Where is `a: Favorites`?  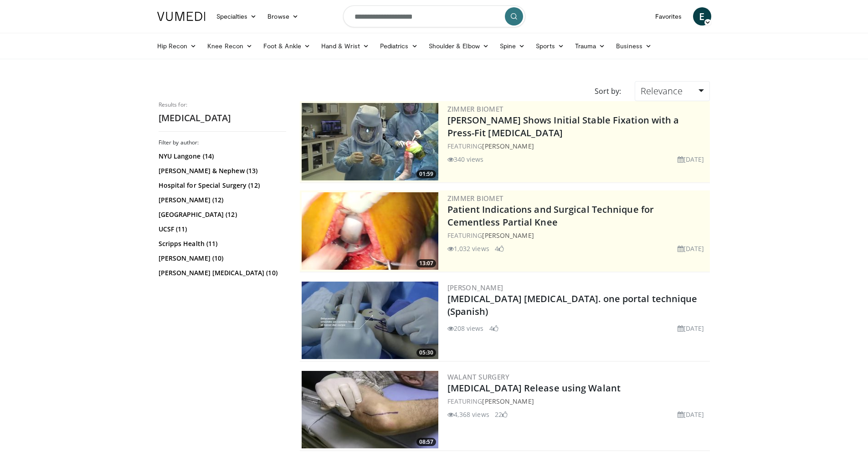
a: Favorites is located at coordinates (669, 17).